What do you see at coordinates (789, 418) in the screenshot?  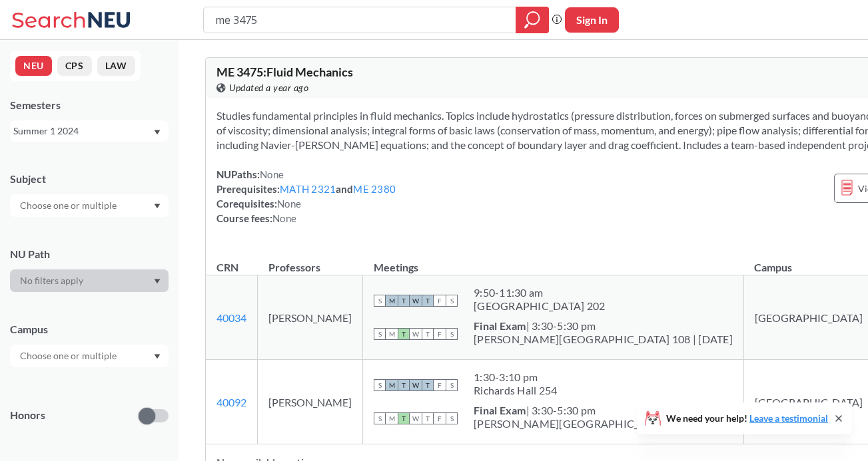 I see `a: Leave a testimonial` at bounding box center [789, 418].